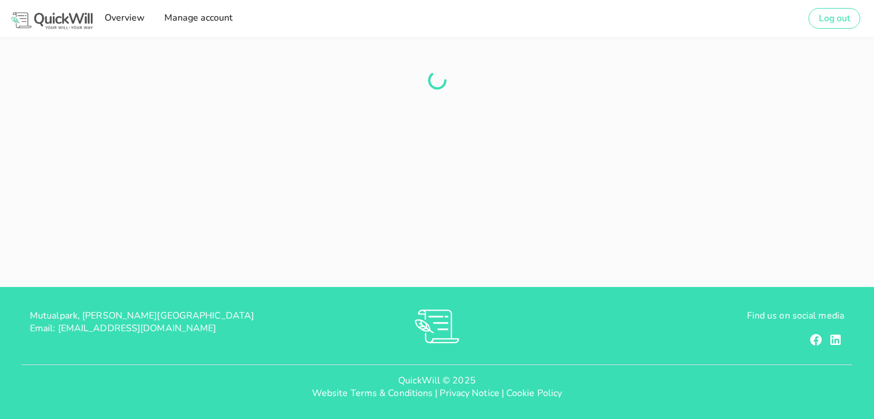 The image size is (874, 419). Describe the element at coordinates (708, 316) in the screenshot. I see `p: Find us on social media` at that location.